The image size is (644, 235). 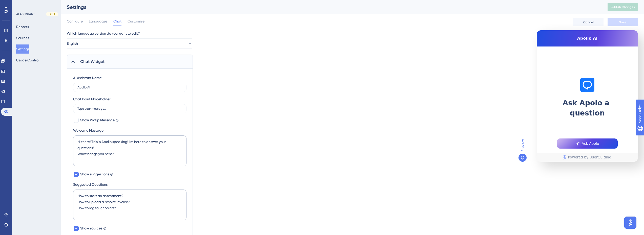 What do you see at coordinates (587, 39) in the screenshot?
I see `span: Apollo AI` at bounding box center [587, 39].